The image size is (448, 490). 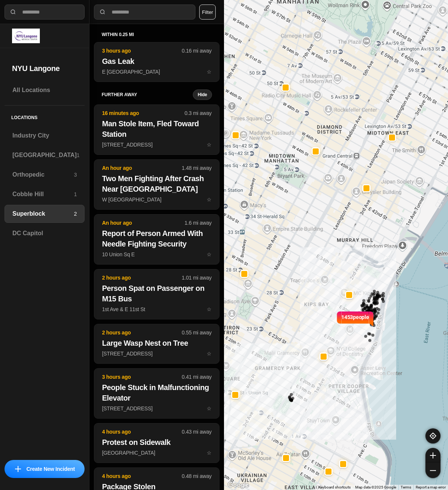 I want to click on button: Keyboard shortcuts, so click(x=335, y=487).